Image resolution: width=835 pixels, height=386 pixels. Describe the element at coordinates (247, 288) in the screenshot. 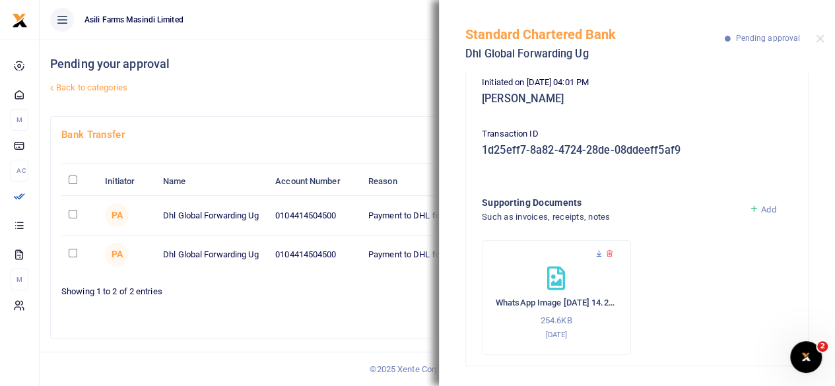

I see `div: Showing 1 to 2 of 2 entries` at that location.